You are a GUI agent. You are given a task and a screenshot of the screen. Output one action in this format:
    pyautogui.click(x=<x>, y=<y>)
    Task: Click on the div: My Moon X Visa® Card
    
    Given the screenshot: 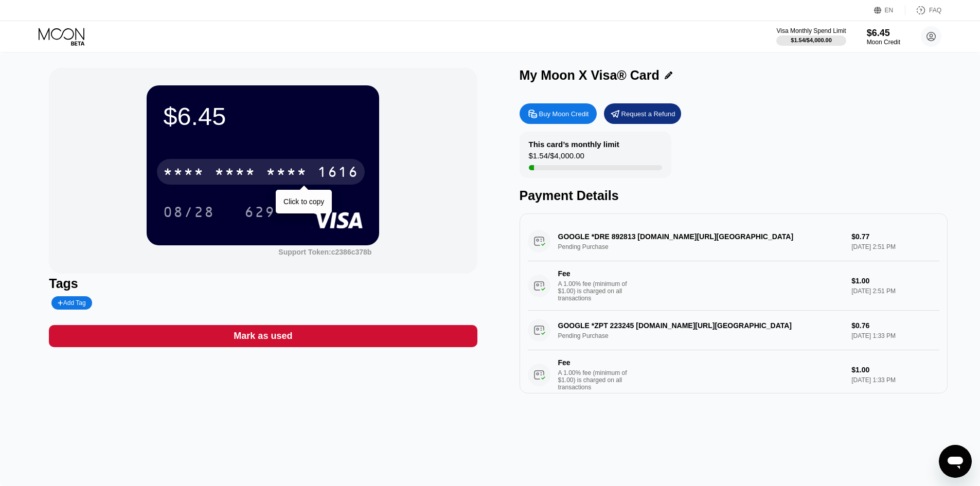 What is the action you would take?
    pyautogui.click(x=590, y=75)
    